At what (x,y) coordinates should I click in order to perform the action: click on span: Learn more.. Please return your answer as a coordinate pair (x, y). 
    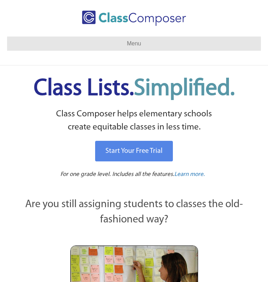
    Looking at the image, I should click on (189, 174).